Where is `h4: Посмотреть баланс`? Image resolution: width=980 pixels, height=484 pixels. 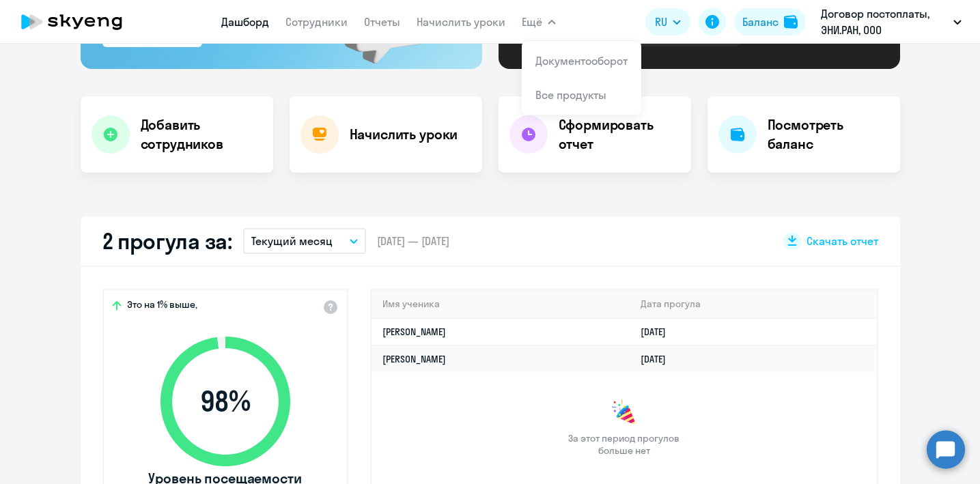
h4: Посмотреть баланс is located at coordinates (828, 134).